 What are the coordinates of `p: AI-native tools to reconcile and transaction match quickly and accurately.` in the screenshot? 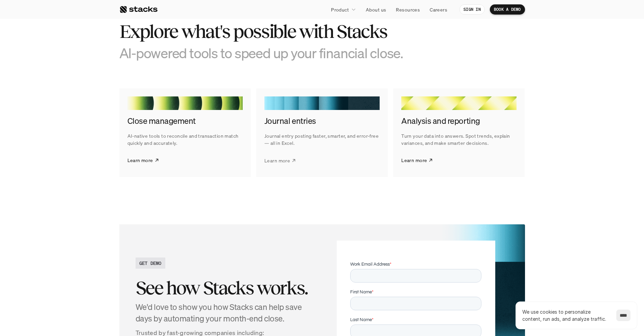 It's located at (185, 139).